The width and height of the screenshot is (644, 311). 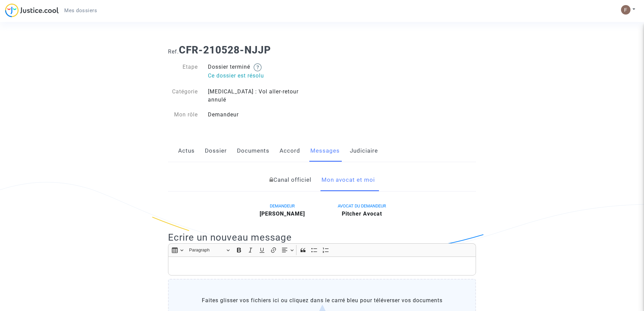 What do you see at coordinates (282, 205) in the screenshot?
I see `span: DEMANDEUR` at bounding box center [282, 205].